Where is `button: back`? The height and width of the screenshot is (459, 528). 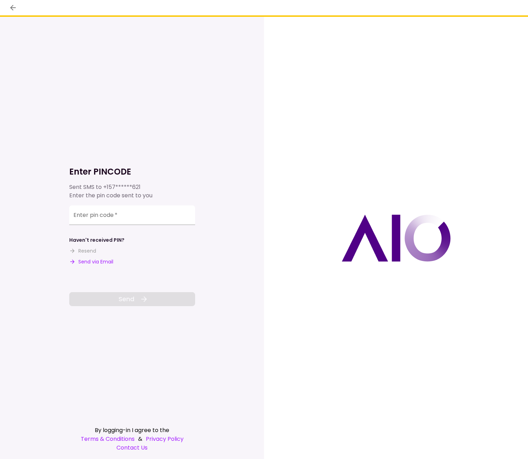 button: back is located at coordinates (13, 8).